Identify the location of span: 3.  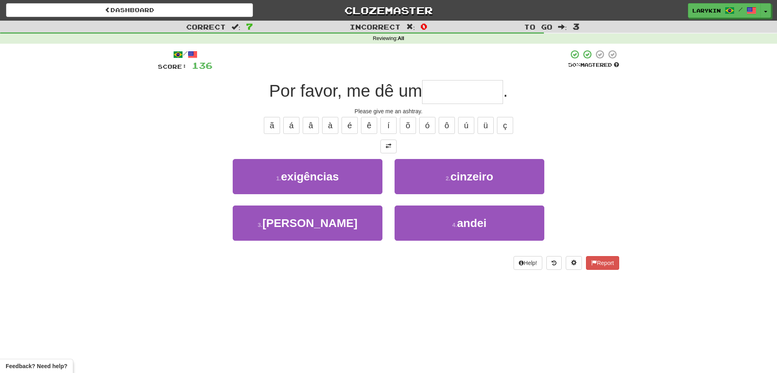
(576, 26).